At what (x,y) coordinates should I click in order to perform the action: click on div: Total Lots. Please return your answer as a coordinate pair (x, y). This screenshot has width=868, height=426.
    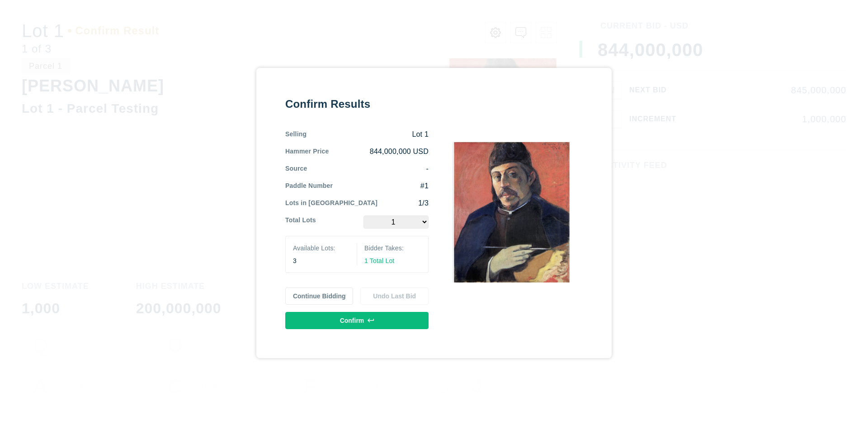
    Looking at the image, I should click on (301, 222).